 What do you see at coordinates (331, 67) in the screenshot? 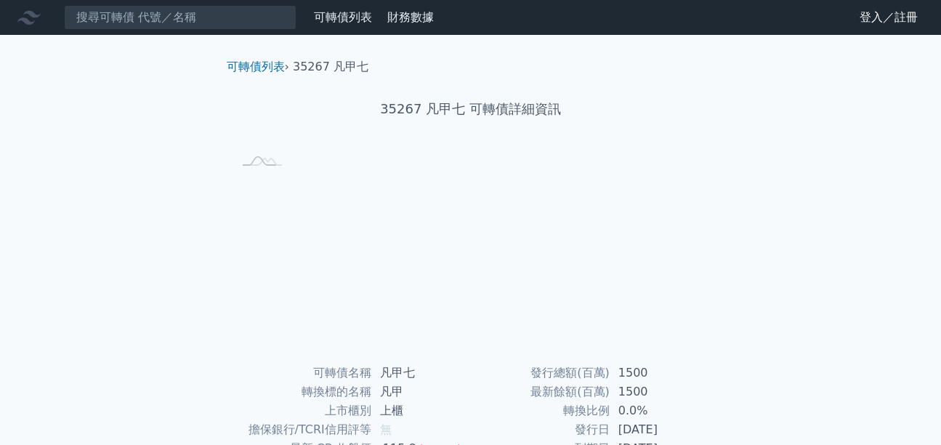
I see `li: 35267 凡甲七` at bounding box center [331, 67].